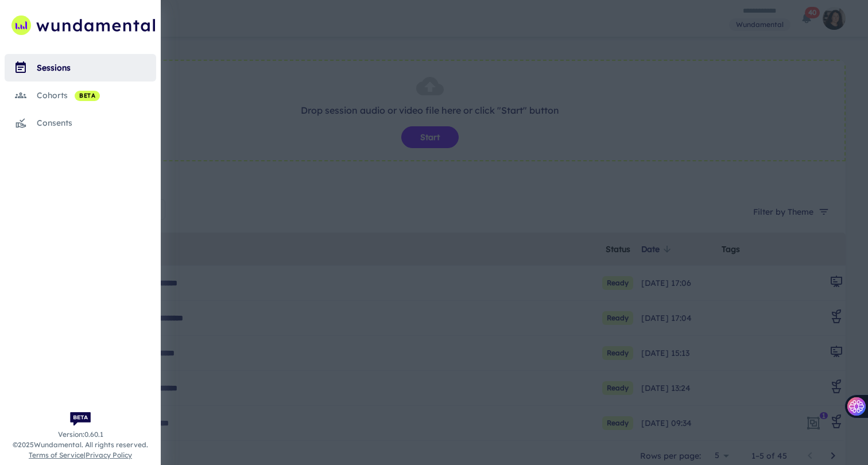  Describe the element at coordinates (81, 434) in the screenshot. I see `span: Version: 0.60.1` at that location.